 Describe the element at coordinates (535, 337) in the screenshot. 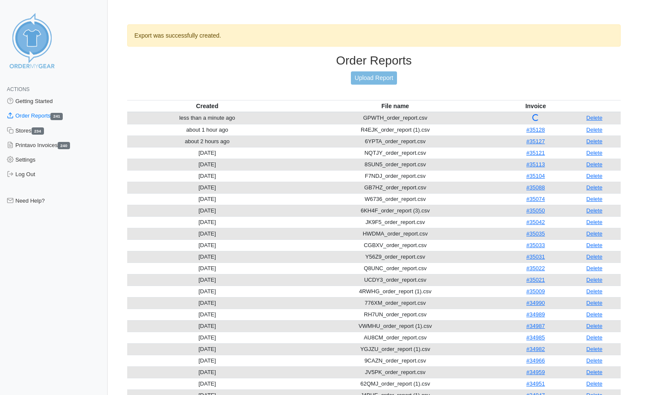

I see `a: #34985` at that location.